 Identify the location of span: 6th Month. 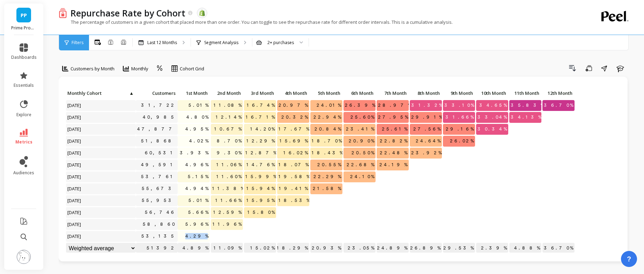
(359, 93).